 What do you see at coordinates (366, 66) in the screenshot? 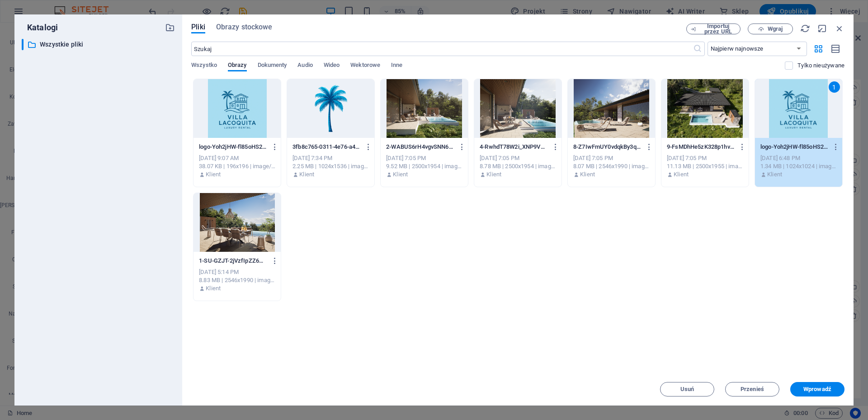
I see `span: Wektorowe` at bounding box center [366, 66].